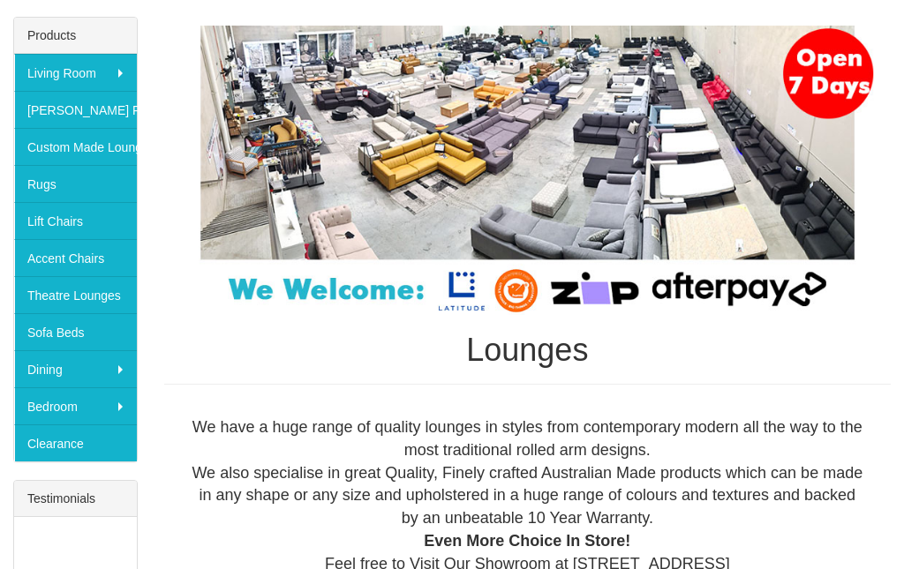 The image size is (904, 569). What do you see at coordinates (75, 332) in the screenshot?
I see `a: Sofa Beds` at bounding box center [75, 332].